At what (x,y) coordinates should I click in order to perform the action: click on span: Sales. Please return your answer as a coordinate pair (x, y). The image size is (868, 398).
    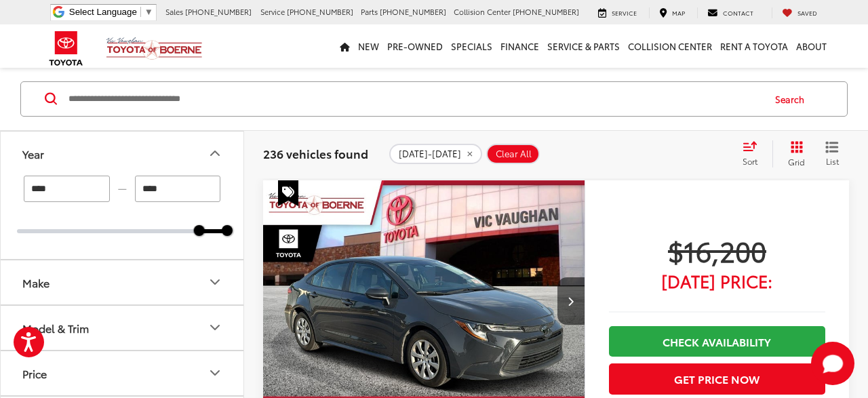
    Looking at the image, I should click on (174, 12).